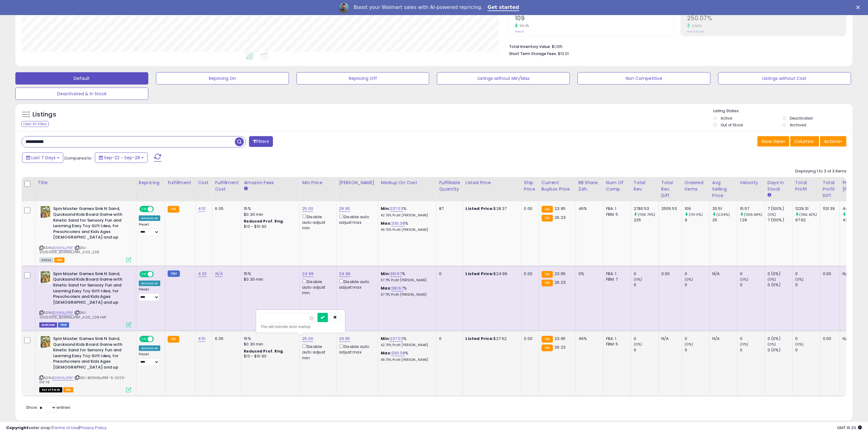 The width and height of the screenshot is (868, 434). Describe the element at coordinates (675, 46) in the screenshot. I see `li: $1,105` at that location.